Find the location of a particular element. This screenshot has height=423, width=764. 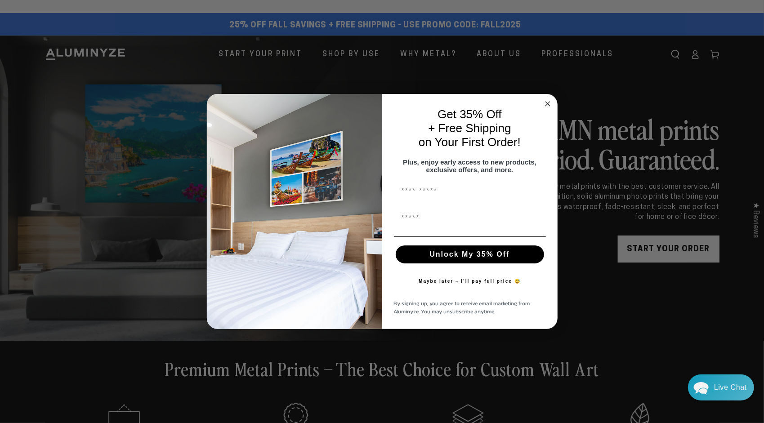

div: Chat widget toggle is located at coordinates (721, 388).